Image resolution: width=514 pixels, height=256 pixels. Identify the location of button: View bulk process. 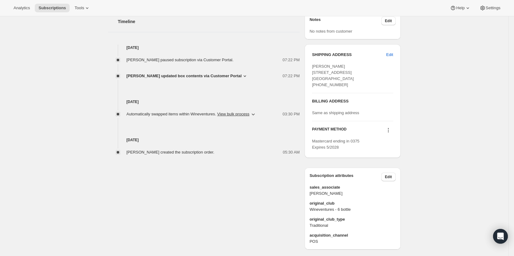
(233, 114).